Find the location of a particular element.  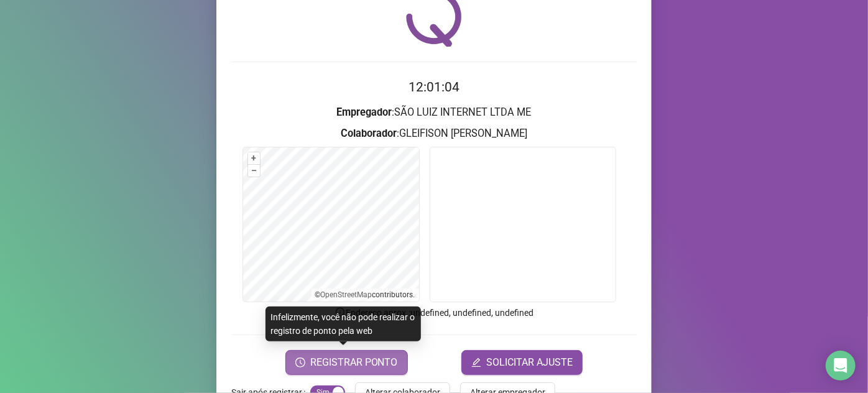

time: 12:01:04 is located at coordinates (434, 87).